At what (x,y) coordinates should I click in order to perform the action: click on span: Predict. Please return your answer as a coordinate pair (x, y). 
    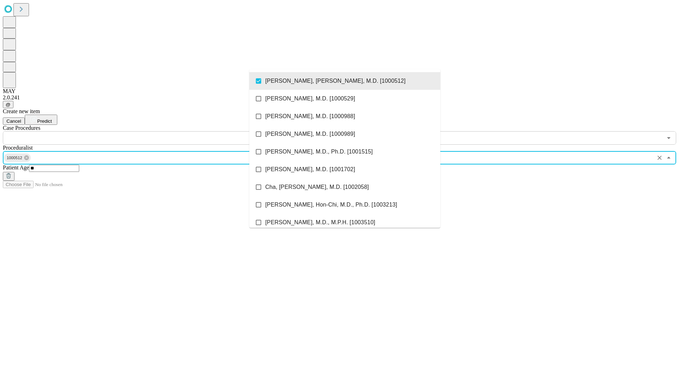
    Looking at the image, I should click on (44, 121).